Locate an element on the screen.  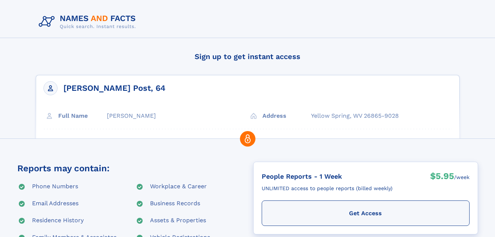
div: Residence History is located at coordinates (58, 220).